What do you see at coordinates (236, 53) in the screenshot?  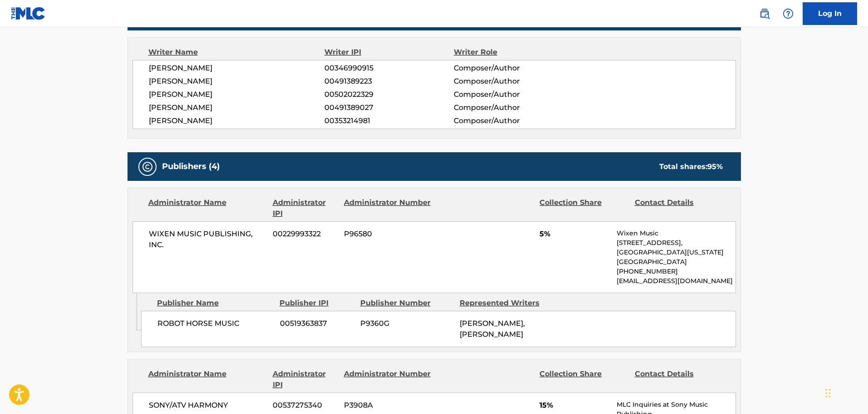 I see `div: Writer Name` at bounding box center [236, 53].